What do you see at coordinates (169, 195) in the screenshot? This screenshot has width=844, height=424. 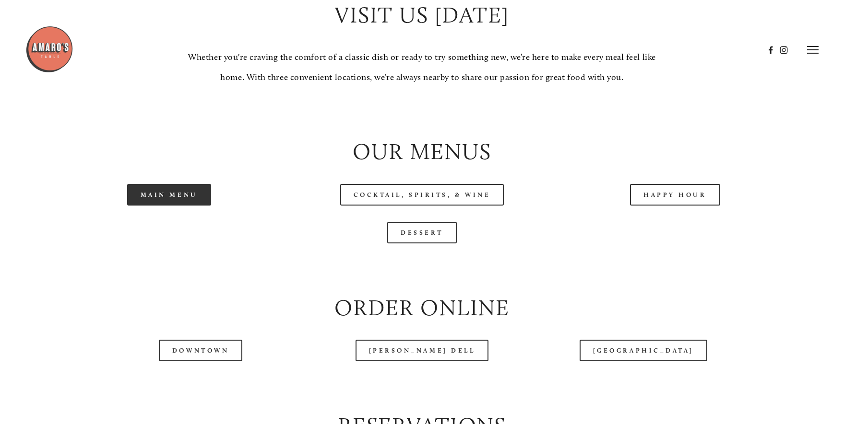 I see `a: Main Menu` at bounding box center [169, 195].